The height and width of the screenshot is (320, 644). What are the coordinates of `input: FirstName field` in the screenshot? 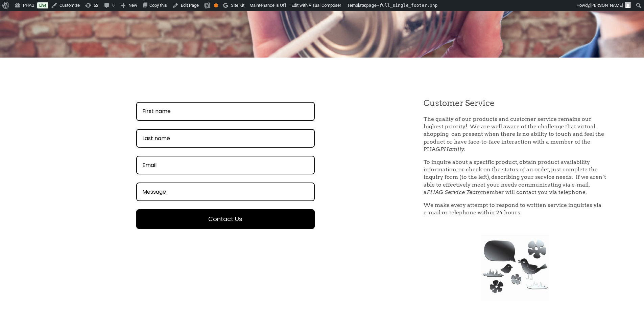 It's located at (226, 111).